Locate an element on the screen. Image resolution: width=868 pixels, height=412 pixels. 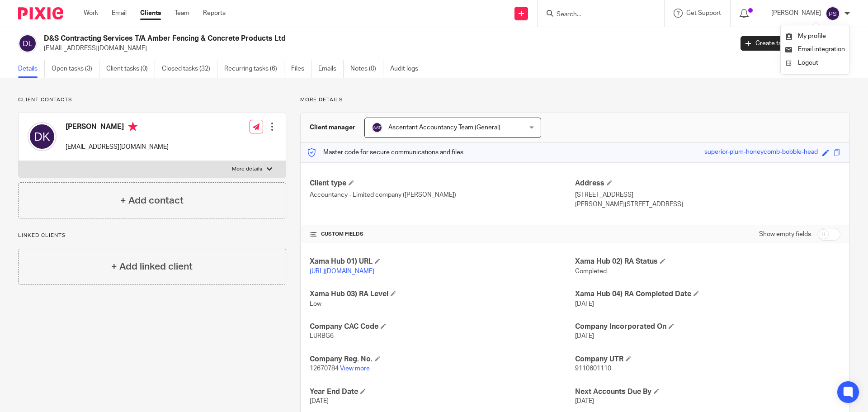
a: Create task is located at coordinates (766, 43).